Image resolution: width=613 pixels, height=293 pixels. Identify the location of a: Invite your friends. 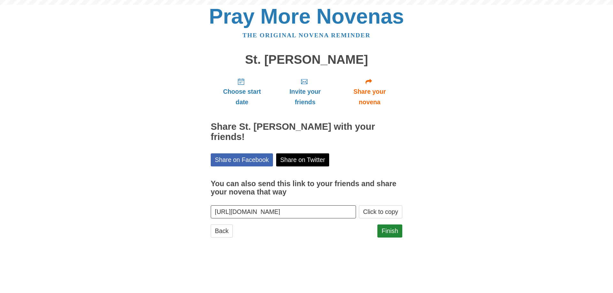
(305, 92).